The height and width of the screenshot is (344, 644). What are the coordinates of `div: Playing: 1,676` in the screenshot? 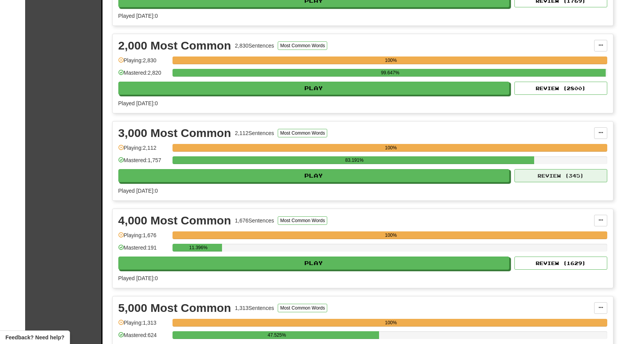 It's located at (143, 237).